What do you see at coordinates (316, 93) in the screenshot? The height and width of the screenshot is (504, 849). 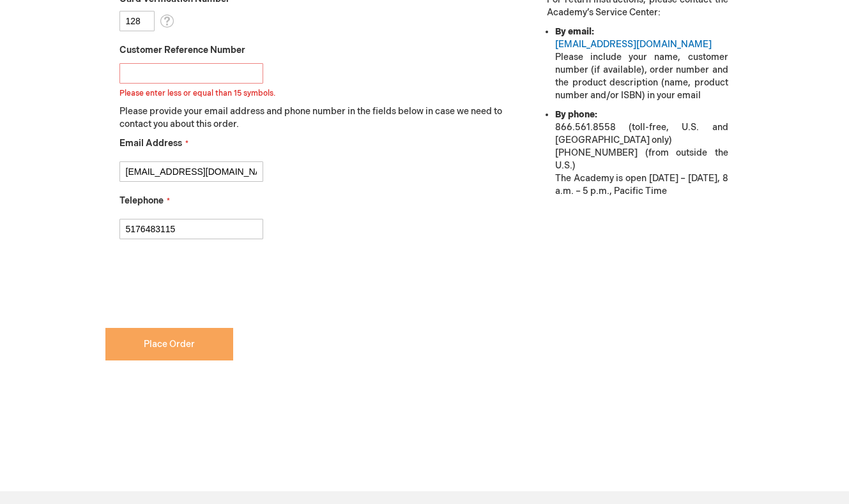 I see `div: Please enter less or equal than 15 symbols.` at bounding box center [316, 93].